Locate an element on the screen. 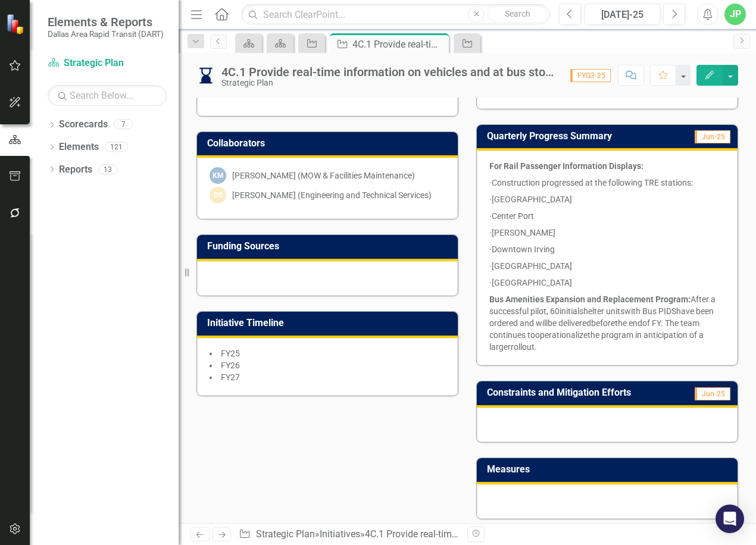 The image size is (756, 545). h3: Funding Sources is located at coordinates (329, 246).